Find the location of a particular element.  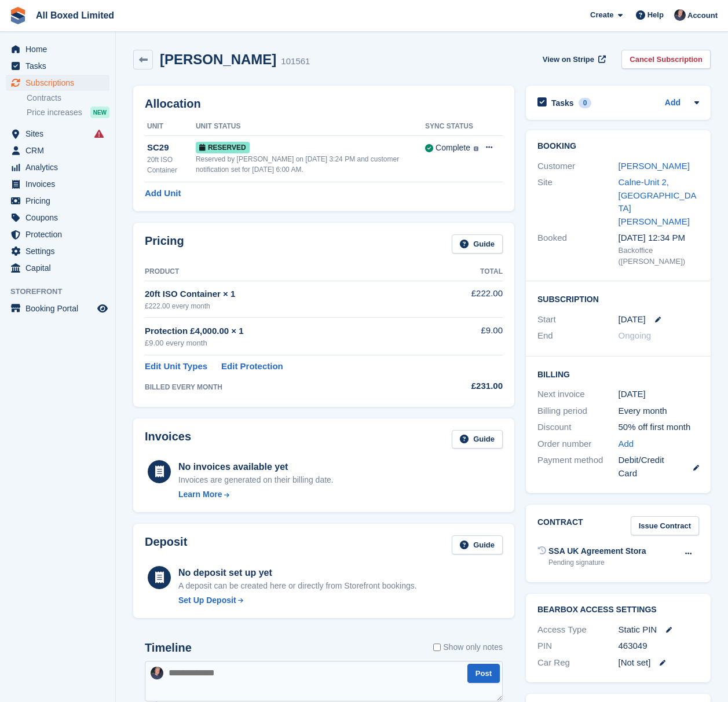

span: Subscriptions is located at coordinates (60, 83).